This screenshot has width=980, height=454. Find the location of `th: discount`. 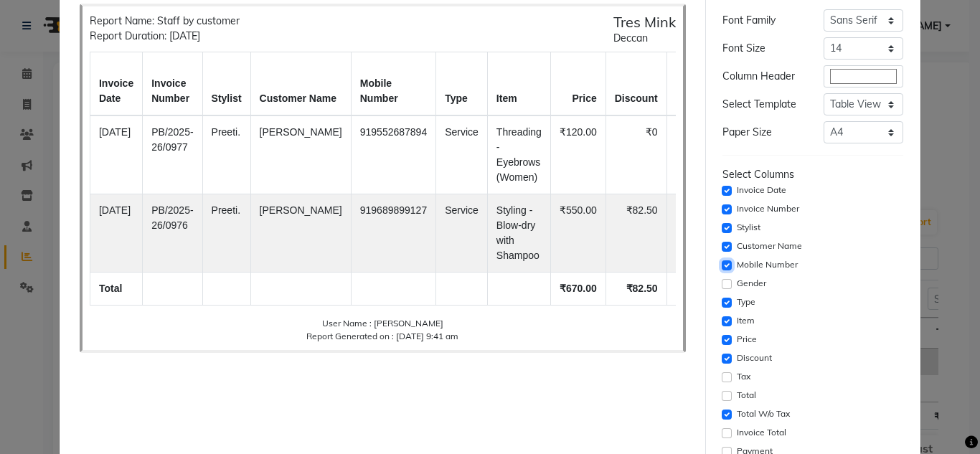

th: discount is located at coordinates (636, 84).